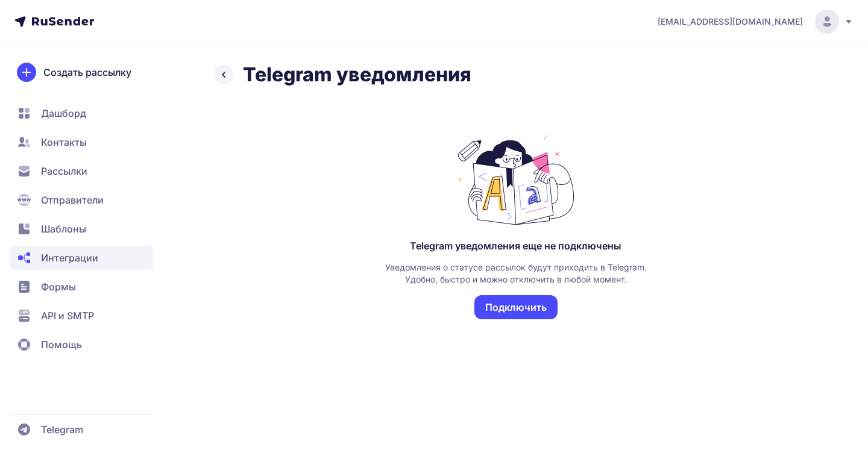  I want to click on h2: Telegram уведомления, so click(357, 75).